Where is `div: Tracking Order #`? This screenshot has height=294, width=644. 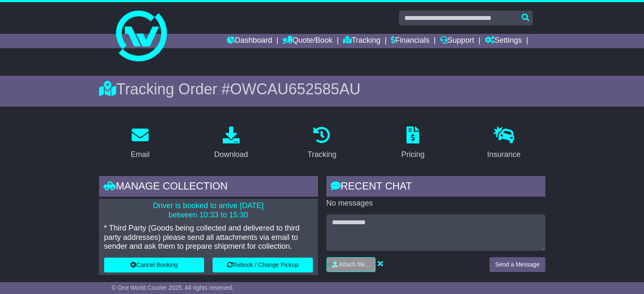 div: Tracking Order # is located at coordinates (322, 89).